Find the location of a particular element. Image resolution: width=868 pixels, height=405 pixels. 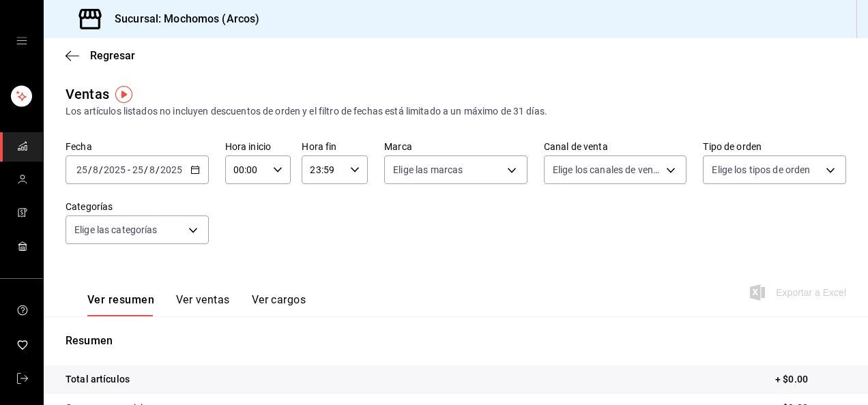

label: Canal de venta is located at coordinates (616, 147).